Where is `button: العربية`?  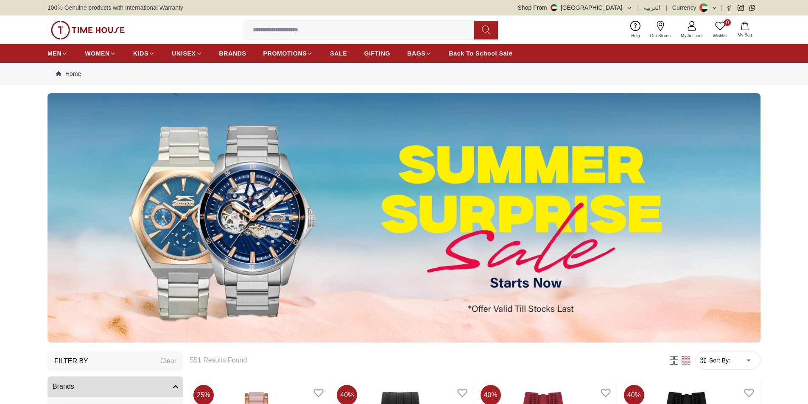
button: العربية is located at coordinates (652, 8).